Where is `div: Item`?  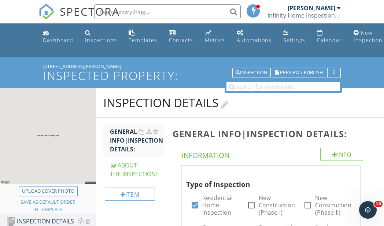 div: Item is located at coordinates (130, 195).